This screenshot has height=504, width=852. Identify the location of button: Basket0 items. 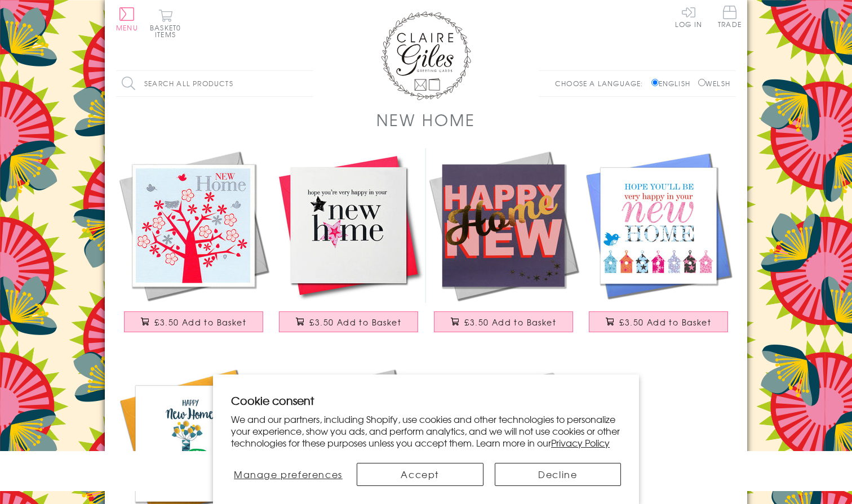
(165, 23).